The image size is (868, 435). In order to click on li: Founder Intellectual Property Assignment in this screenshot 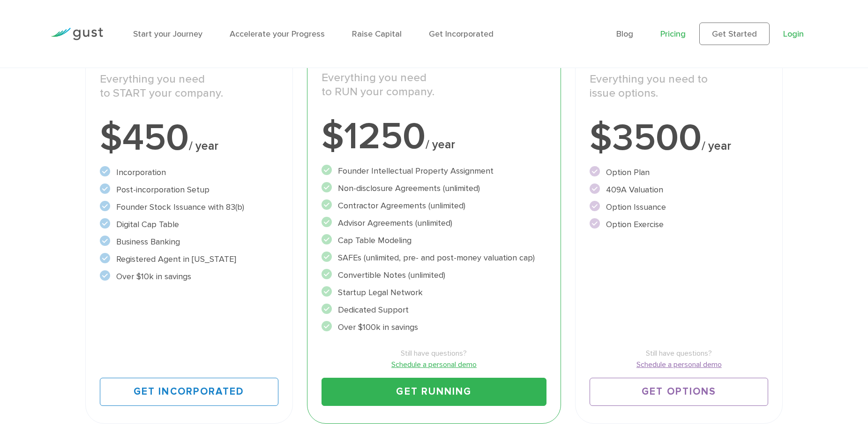, I will do `click(434, 171)`.